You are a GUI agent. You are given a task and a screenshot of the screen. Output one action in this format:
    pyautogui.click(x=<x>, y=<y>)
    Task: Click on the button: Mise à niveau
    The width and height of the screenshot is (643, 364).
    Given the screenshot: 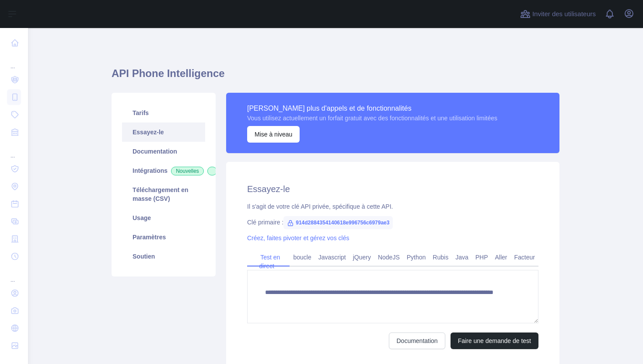 What is the action you would take?
    pyautogui.click(x=274, y=134)
    